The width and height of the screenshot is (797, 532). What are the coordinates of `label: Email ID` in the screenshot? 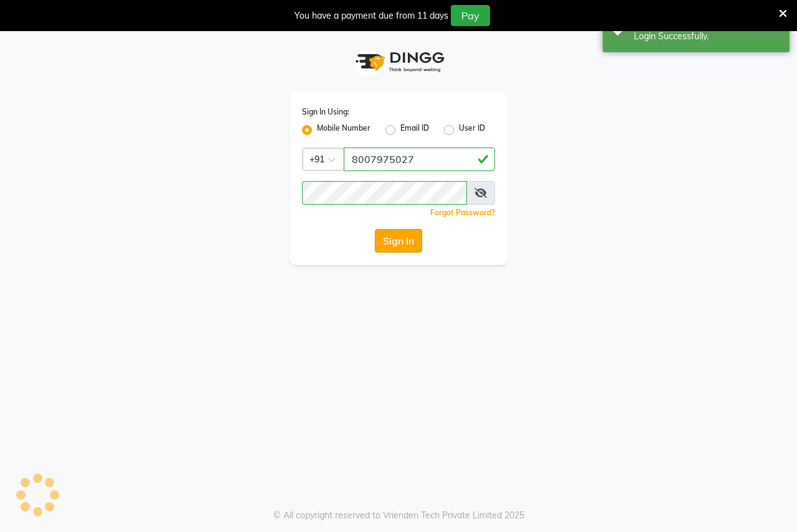 It's located at (415, 130).